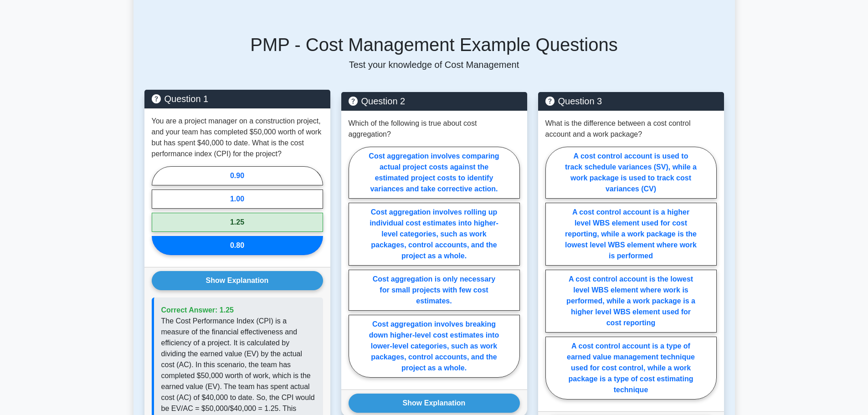 The image size is (868, 415). I want to click on label: Cost aggregation is only necessary for small projects with few cost estimates., so click(434, 290).